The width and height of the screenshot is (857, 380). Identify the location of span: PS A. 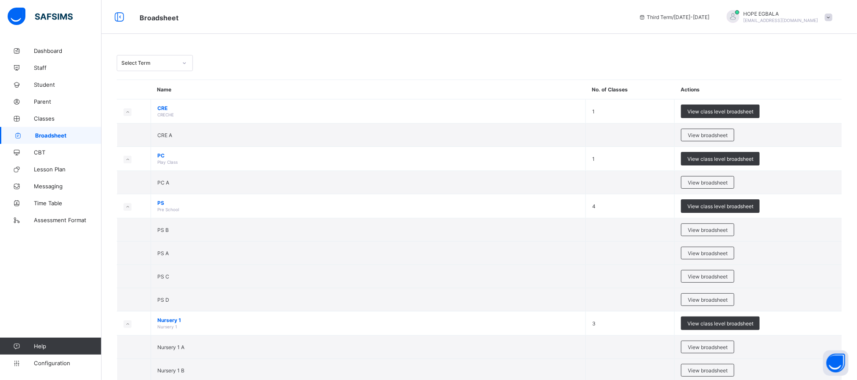
(163, 253).